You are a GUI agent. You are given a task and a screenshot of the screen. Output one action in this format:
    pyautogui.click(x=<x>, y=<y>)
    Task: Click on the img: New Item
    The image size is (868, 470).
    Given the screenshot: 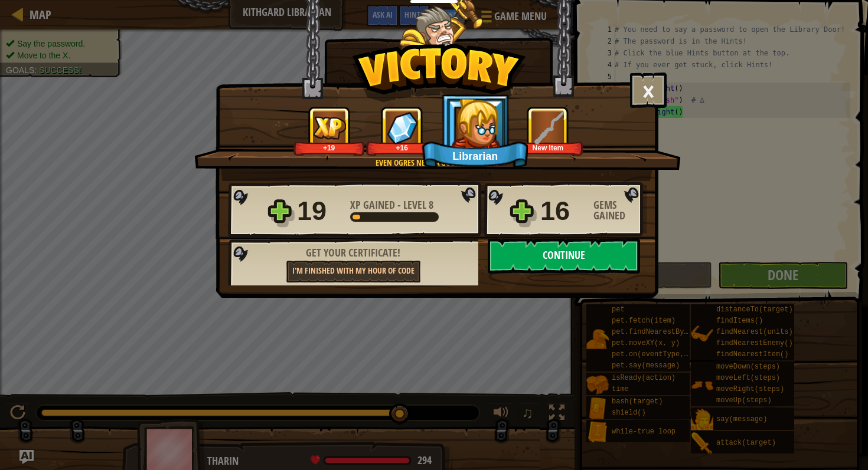 What is the action you would take?
    pyautogui.click(x=548, y=128)
    